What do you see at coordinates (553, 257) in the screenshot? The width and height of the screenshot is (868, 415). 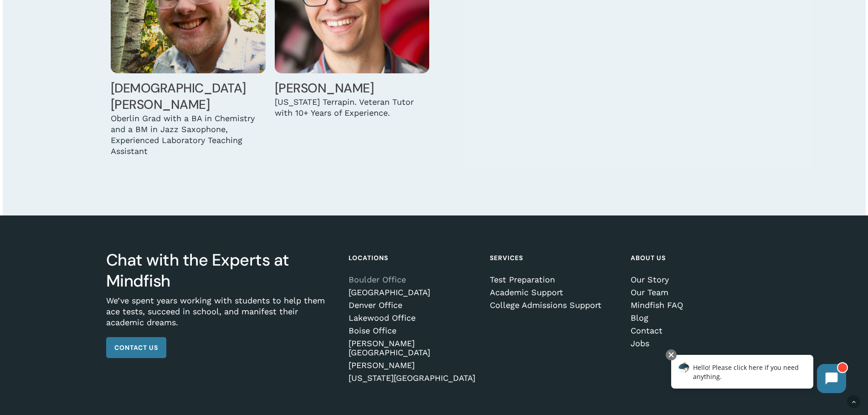 I see `h4: Services` at bounding box center [553, 257].